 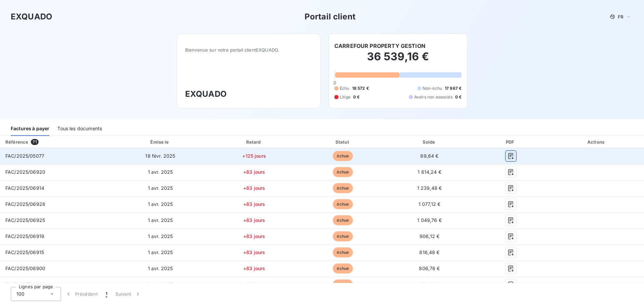 What do you see at coordinates (25, 204) in the screenshot?
I see `span: FAC/2025/06928` at bounding box center [25, 204].